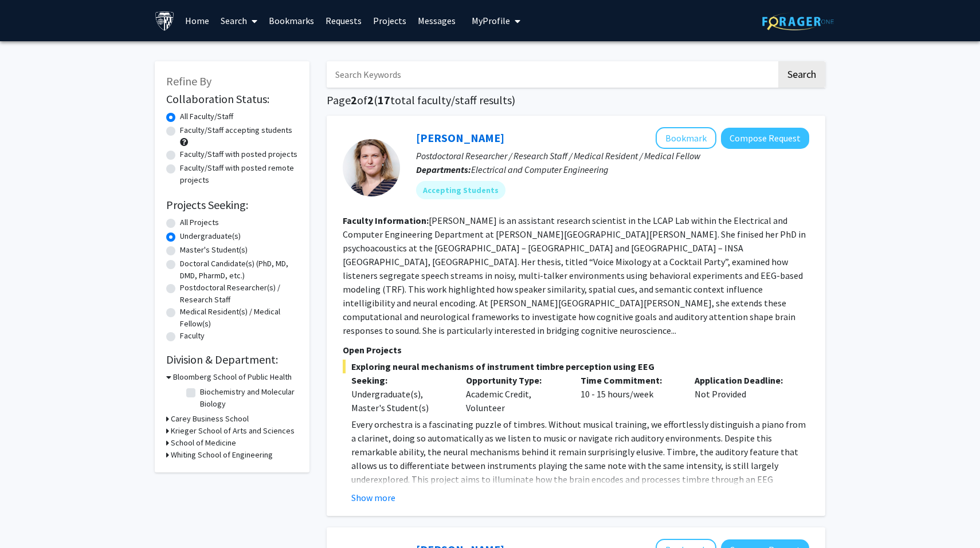 Image resolution: width=980 pixels, height=548 pixels. Describe the element at coordinates (743, 394) in the screenshot. I see `div: Not Provided` at that location.